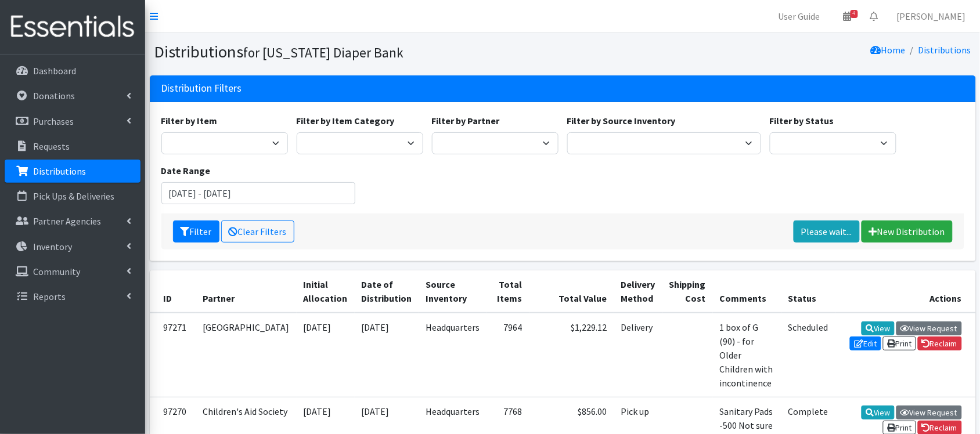  I want to click on p: Donations, so click(54, 96).